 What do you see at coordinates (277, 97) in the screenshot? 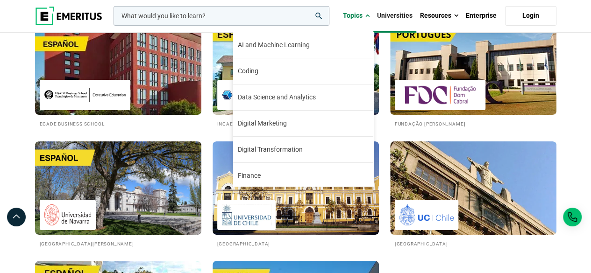
I see `span: Data Science and Analytics` at bounding box center [277, 97].